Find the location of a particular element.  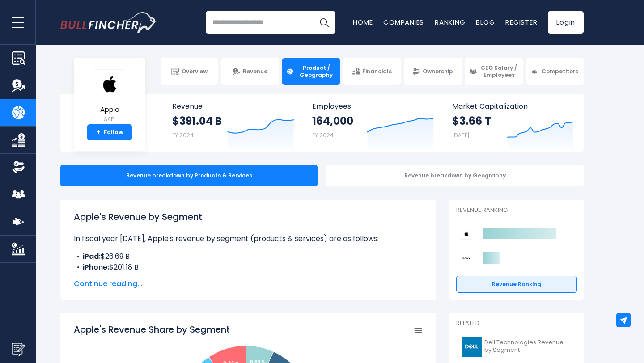

a: Ownership is located at coordinates (432, 72).